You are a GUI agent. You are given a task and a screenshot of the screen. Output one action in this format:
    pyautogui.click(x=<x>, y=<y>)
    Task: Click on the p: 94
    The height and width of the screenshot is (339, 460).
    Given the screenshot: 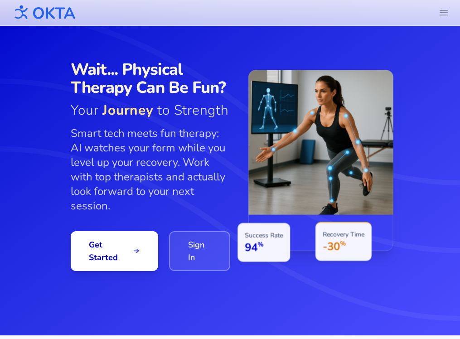 What is the action you would take?
    pyautogui.click(x=264, y=247)
    